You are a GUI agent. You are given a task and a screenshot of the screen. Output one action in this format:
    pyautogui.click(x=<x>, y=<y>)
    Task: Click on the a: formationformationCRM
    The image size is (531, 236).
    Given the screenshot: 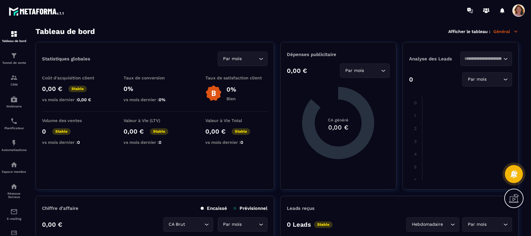 What is the action you would take?
    pyautogui.click(x=14, y=80)
    